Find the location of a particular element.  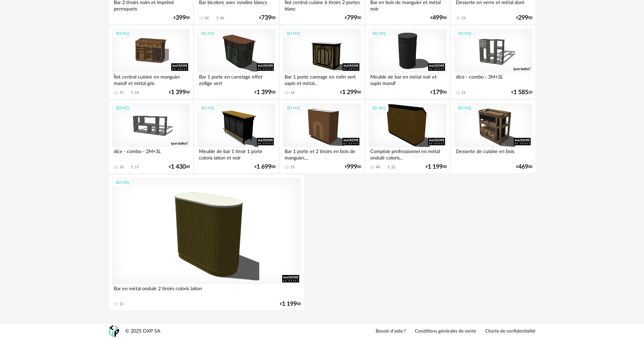

span: 399 is located at coordinates (180, 18).